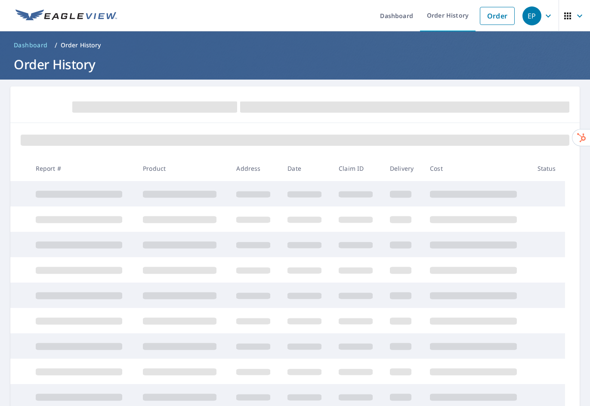  I want to click on th: Report #, so click(82, 168).